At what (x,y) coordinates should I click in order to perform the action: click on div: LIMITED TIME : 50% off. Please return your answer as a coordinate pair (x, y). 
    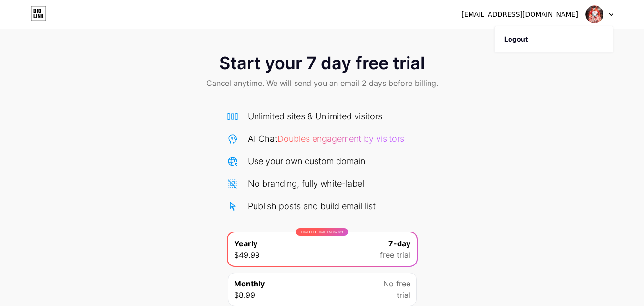
    Looking at the image, I should click on (322, 232).